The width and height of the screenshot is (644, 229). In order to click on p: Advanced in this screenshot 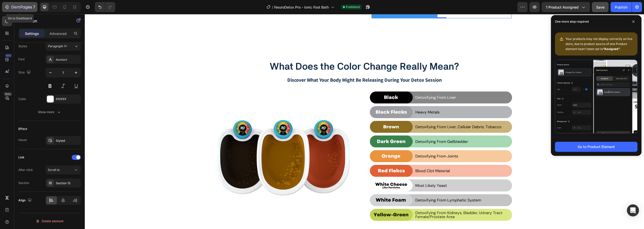, I will do `click(58, 33)`.